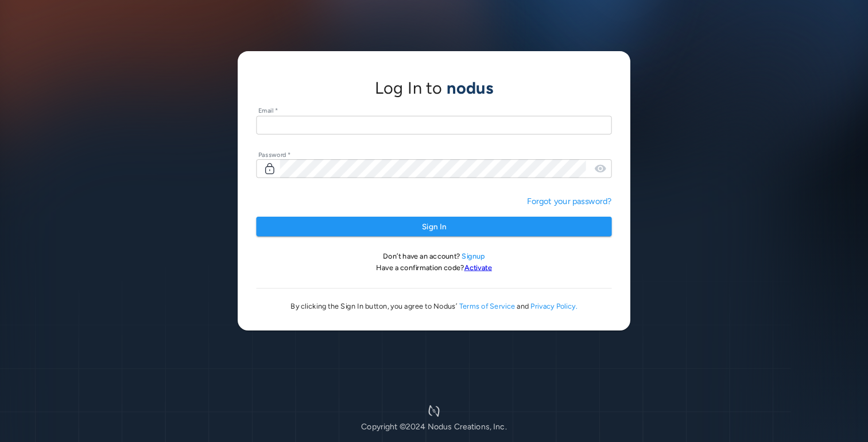 The image size is (868, 442). What do you see at coordinates (554, 306) in the screenshot?
I see `a: Privacy Policy.` at bounding box center [554, 306].